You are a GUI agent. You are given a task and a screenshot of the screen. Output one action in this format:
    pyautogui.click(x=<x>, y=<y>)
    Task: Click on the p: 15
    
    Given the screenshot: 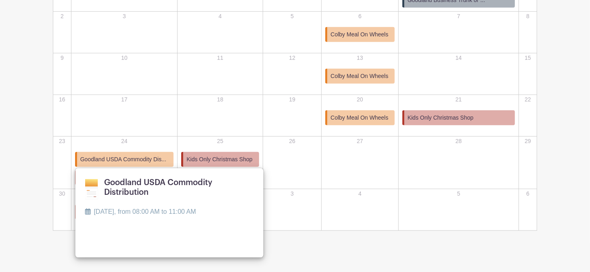 What is the action you would take?
    pyautogui.click(x=528, y=58)
    